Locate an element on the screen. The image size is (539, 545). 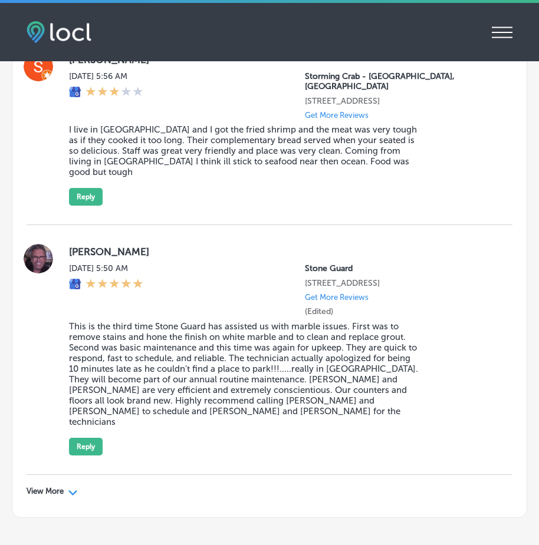
p: View More is located at coordinates (45, 491).